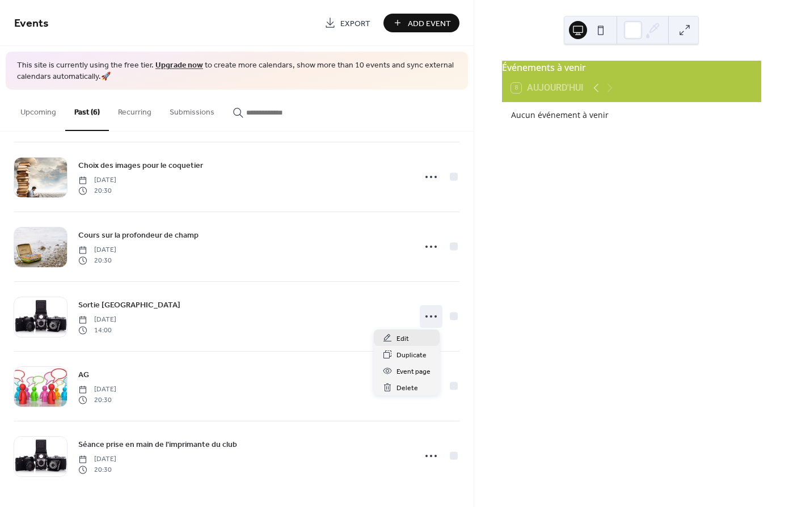 The width and height of the screenshot is (789, 507). What do you see at coordinates (38, 109) in the screenshot?
I see `button: Upcoming` at bounding box center [38, 109].